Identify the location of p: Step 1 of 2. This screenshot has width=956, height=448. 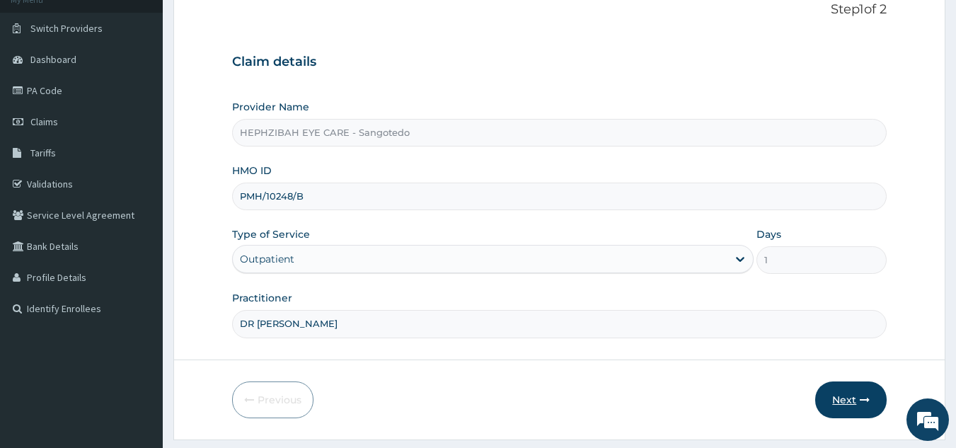
(560, 10).